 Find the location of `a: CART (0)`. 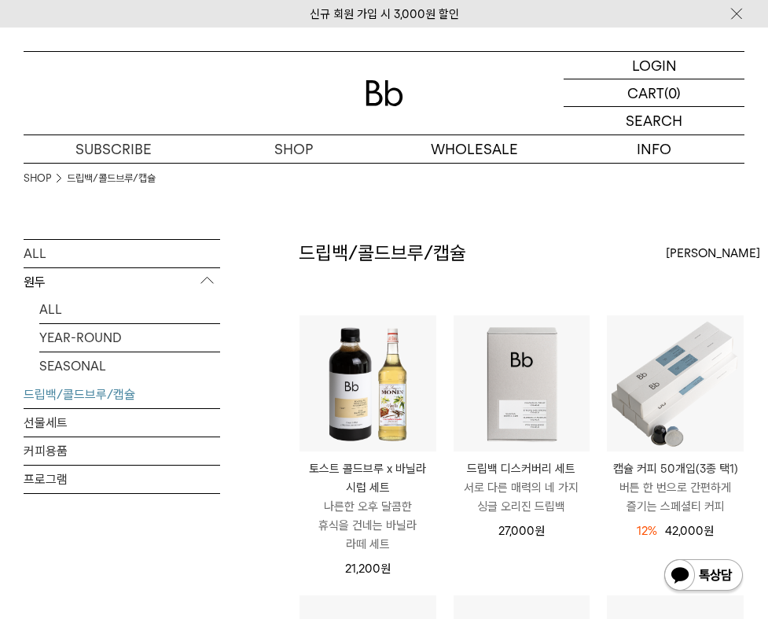

a: CART (0) is located at coordinates (654, 93).